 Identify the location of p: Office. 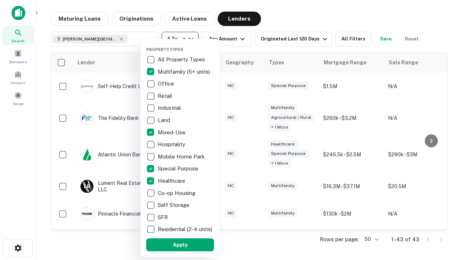
(166, 84).